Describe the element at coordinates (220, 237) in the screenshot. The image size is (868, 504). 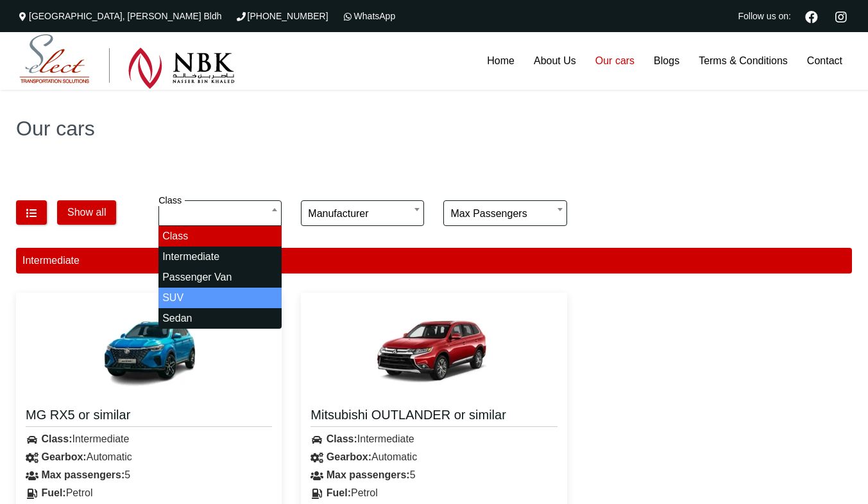
I see `li: Class` at that location.